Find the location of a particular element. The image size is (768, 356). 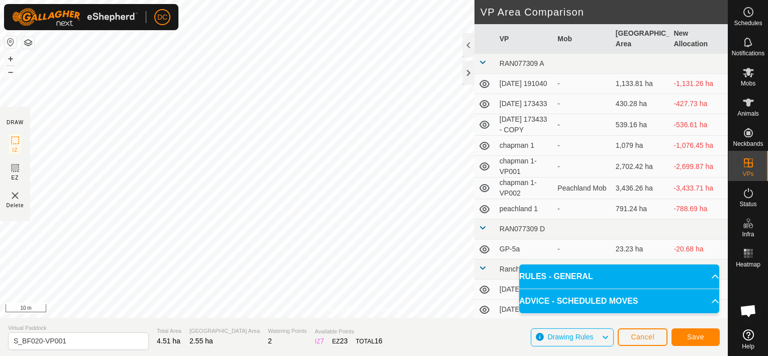

span: VPs is located at coordinates (748, 174).